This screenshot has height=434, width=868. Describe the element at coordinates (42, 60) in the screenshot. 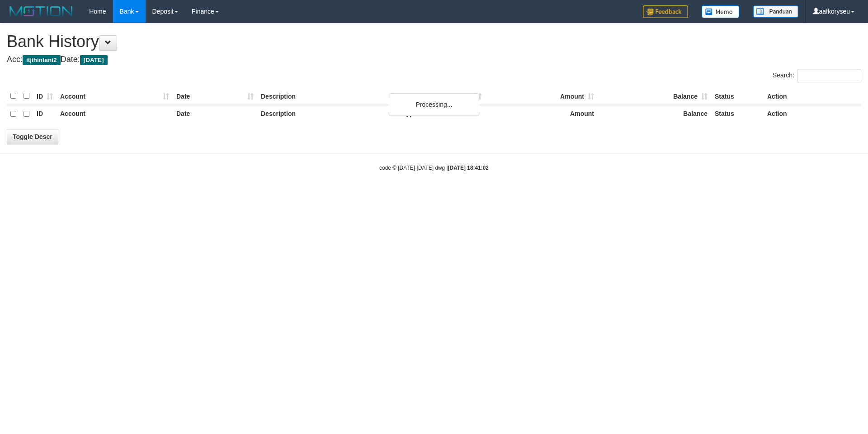

I see `span: itjihintani2` at that location.